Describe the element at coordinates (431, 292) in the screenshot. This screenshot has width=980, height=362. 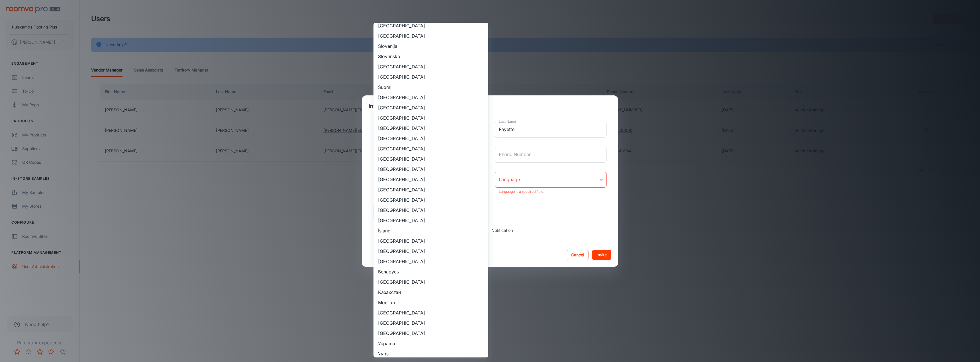
I see `li: Казахстан` at that location.